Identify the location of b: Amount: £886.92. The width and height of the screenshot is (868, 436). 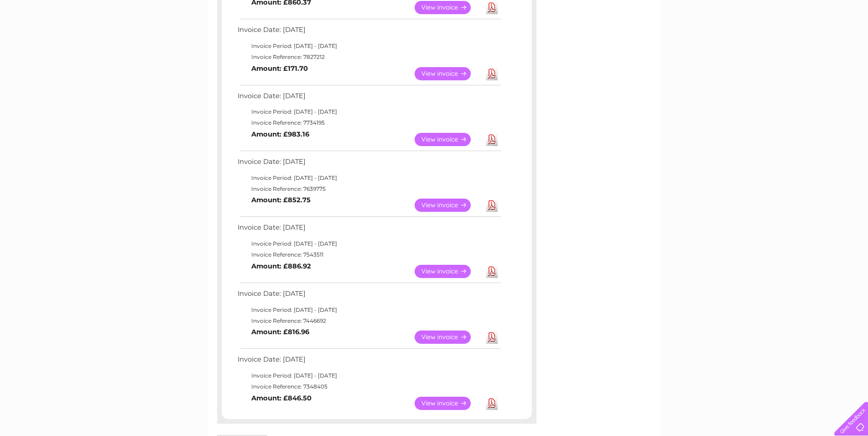
(281, 266).